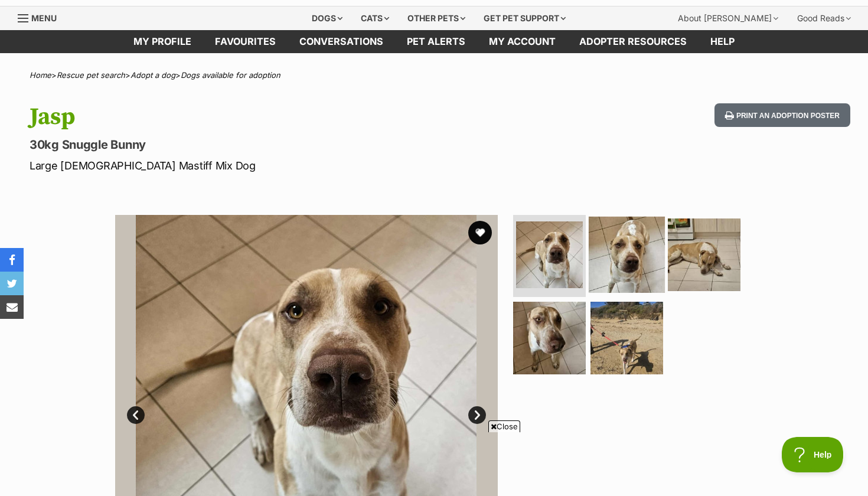  I want to click on a: Adopt a dog, so click(153, 75).